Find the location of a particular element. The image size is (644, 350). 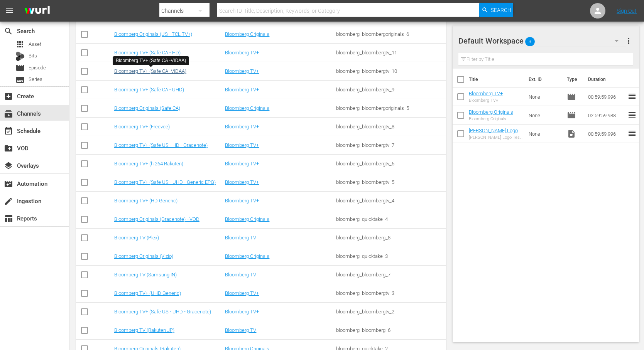

div: bloomberg_bloombergtv_8 is located at coordinates (390, 127).